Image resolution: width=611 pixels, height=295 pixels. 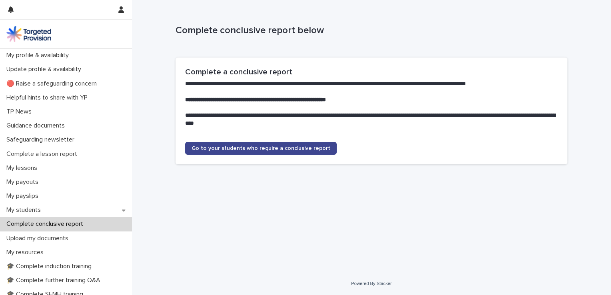 I want to click on span: Go to your students who require a conclusive report, so click(x=261, y=148).